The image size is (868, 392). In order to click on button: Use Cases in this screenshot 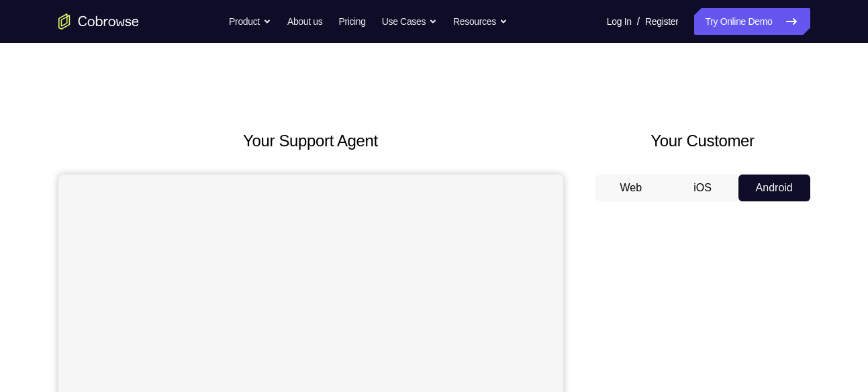, I will do `click(410, 22)`.